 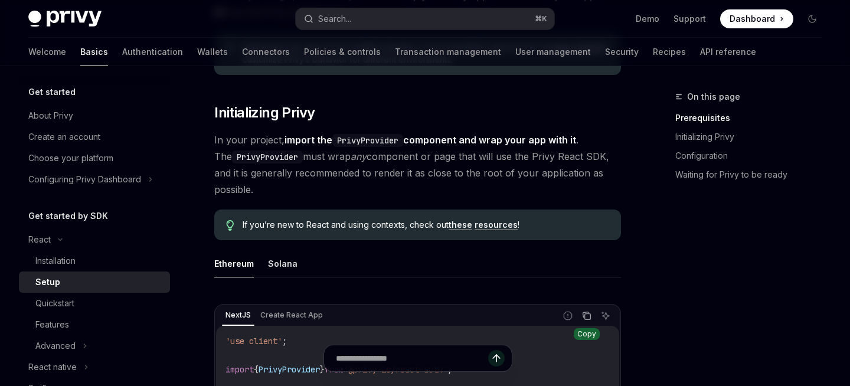 What do you see at coordinates (292, 315) in the screenshot?
I see `div: Create React App` at bounding box center [292, 315].